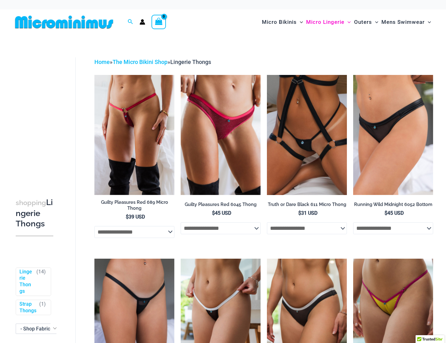 This screenshot has height=343, width=446. Describe the element at coordinates (159, 22) in the screenshot. I see `a: View Shopping Cart, empty` at that location.